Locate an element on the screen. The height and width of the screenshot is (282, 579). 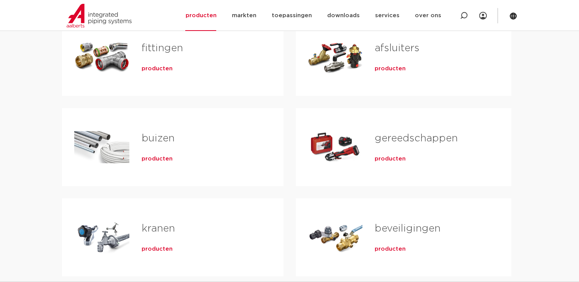
a: afsluiters is located at coordinates (397, 48).